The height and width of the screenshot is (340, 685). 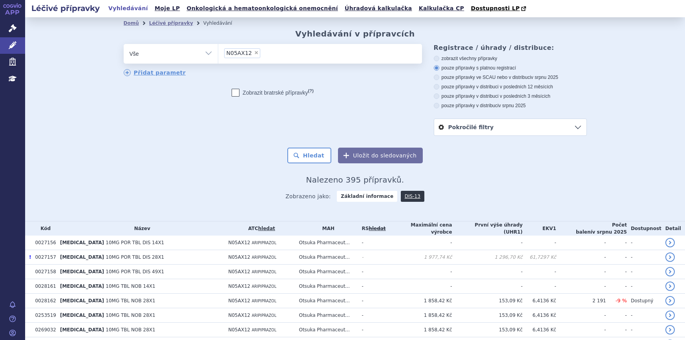 What do you see at coordinates (510, 87) in the screenshot?
I see `label: pouze přípravky v distribuci v posledních 12 měsících` at bounding box center [510, 87].